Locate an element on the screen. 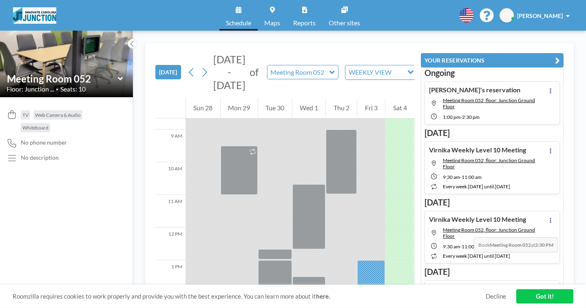 Image resolution: width=586 pixels, height=308 pixels. a: Decline is located at coordinates (496, 296).